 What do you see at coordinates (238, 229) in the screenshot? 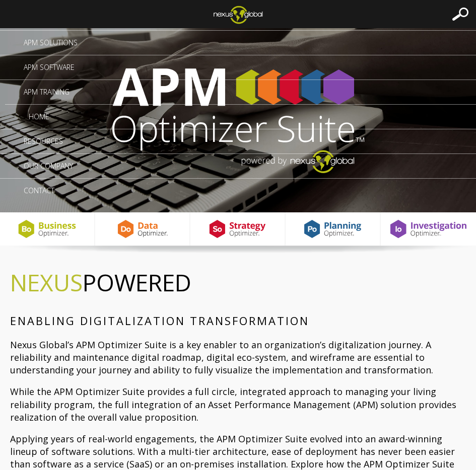
I see `img: SOstacked` at bounding box center [238, 229].